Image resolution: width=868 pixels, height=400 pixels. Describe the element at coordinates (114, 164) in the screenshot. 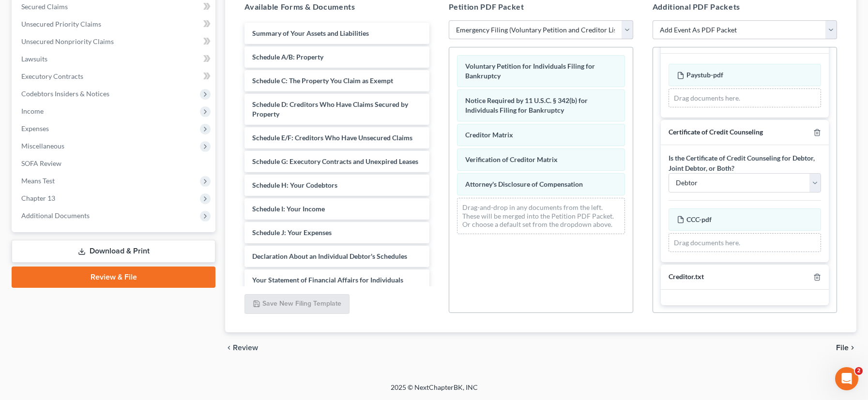

I see `a: SOFA Review` at that location.